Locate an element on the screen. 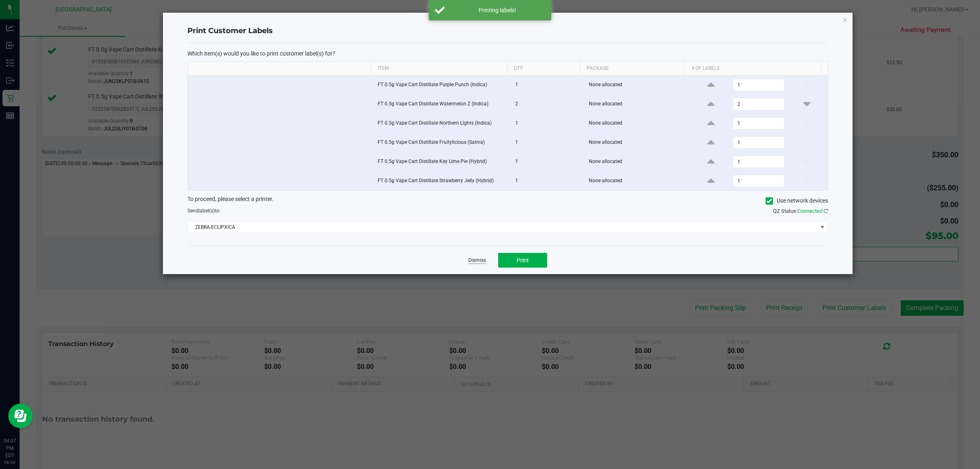  span: QZ Status: is located at coordinates (800, 211).